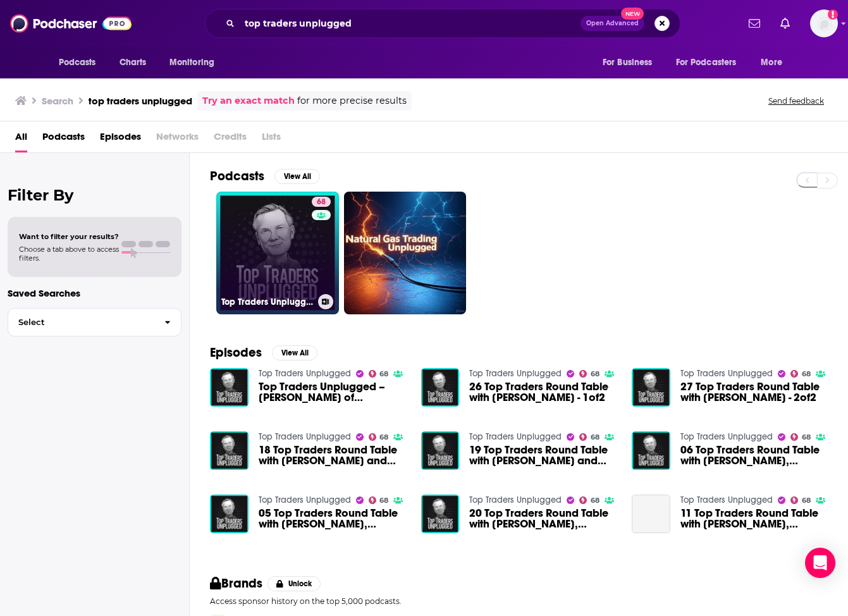  What do you see at coordinates (542, 519) in the screenshot?
I see `a: 20 Top Traders Round Table with Jake Barton, Trent Webster, and Steven Wilson - 1of2` at bounding box center [542, 519].